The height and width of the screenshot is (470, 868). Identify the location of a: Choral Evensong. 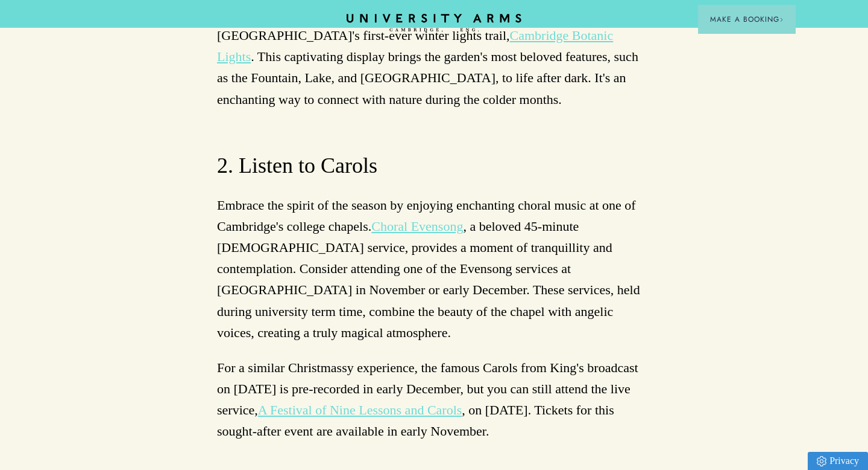
(417, 226).